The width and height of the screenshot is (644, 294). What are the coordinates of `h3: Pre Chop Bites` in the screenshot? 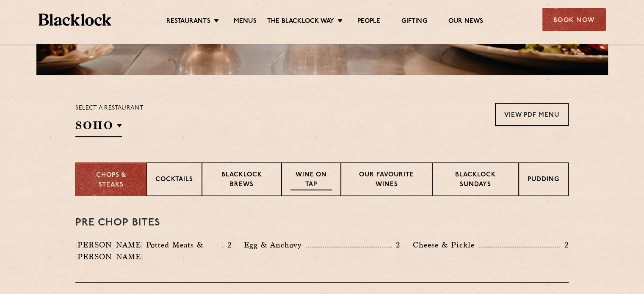 It's located at (322, 223).